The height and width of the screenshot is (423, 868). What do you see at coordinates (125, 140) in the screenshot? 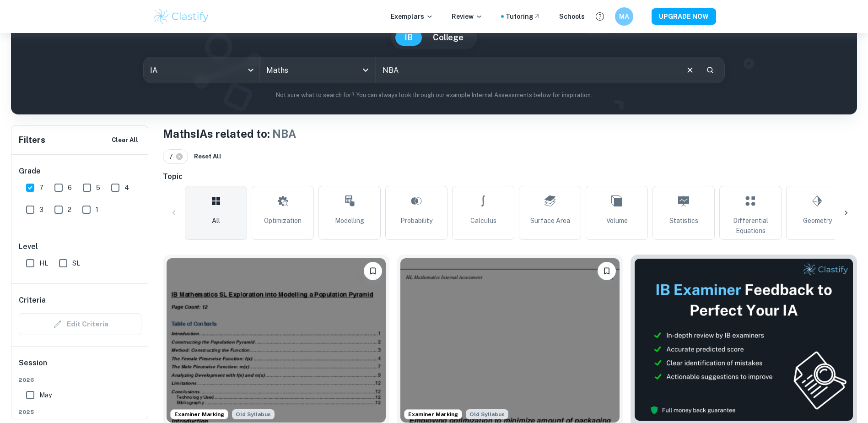
I see `button: Clear All` at bounding box center [125, 140].